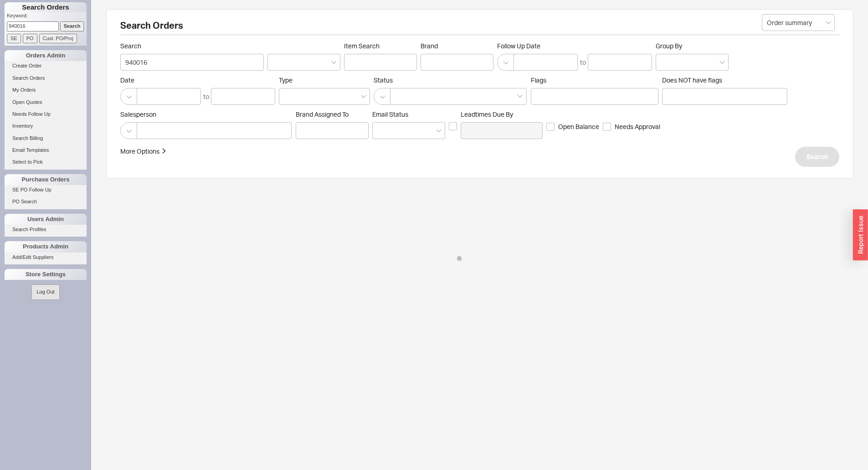 The height and width of the screenshot is (470, 868). What do you see at coordinates (58, 39) in the screenshot?
I see `input: Cust. PO/Proj` at bounding box center [58, 39].